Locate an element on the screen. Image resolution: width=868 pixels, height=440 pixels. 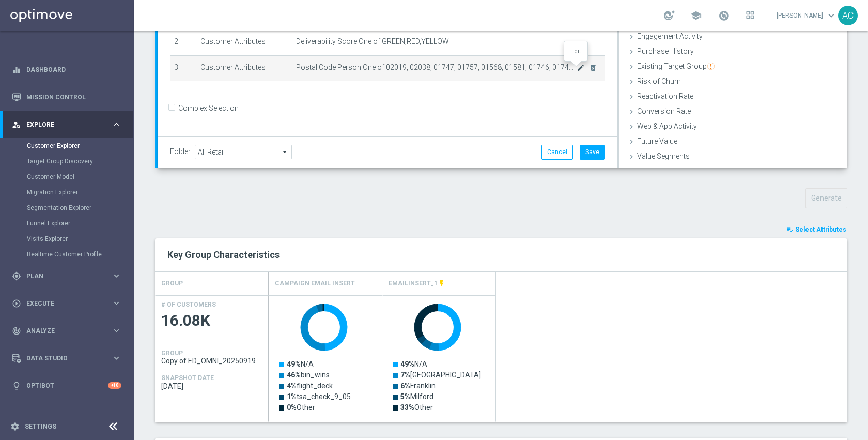
a: Settings is located at coordinates (40, 427).